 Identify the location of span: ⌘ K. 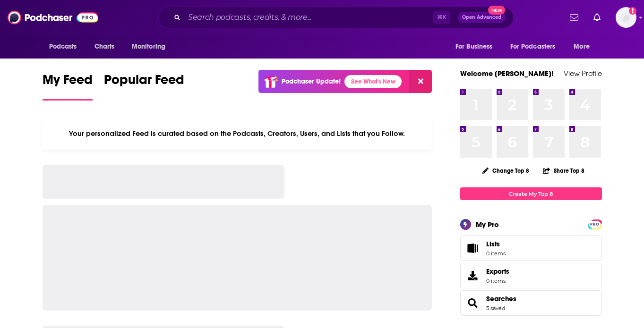
(441, 18).